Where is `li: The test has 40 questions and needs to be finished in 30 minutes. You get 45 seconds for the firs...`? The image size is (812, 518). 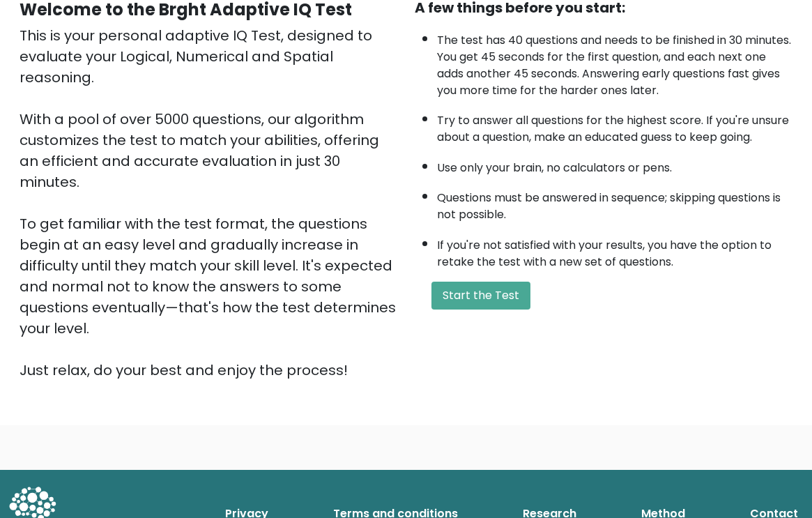
li: The test has 40 questions and needs to be finished in 30 minutes. You get 45 seconds for the firs... is located at coordinates (614, 62).